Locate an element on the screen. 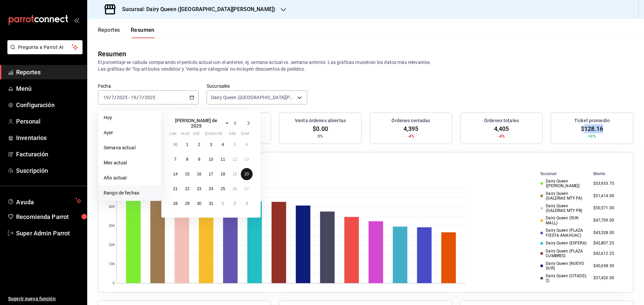  abbr: 11 de julio de 2025 is located at coordinates (223, 160).